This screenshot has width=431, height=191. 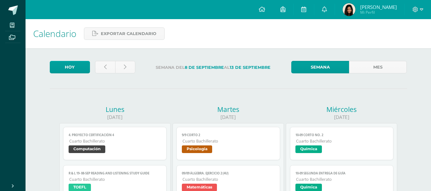 I want to click on a: 4. Proyecto Certificación 4Cuarto BachilleratoComputación, so click(x=115, y=144).